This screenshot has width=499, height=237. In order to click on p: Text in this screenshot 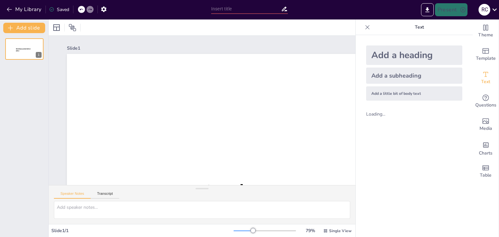, I will do `click(420, 27)`.